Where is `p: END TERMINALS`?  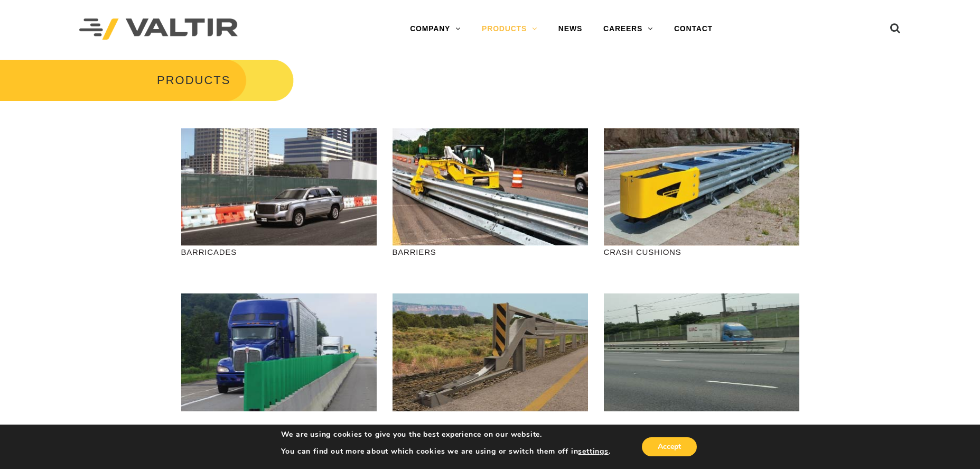 p: END TERMINALS is located at coordinates (490, 417).